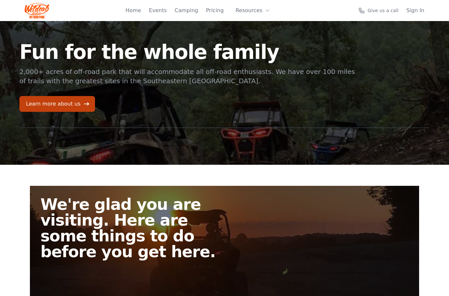 The height and width of the screenshot is (296, 449). I want to click on img: Wildcat Logo, so click(37, 11).